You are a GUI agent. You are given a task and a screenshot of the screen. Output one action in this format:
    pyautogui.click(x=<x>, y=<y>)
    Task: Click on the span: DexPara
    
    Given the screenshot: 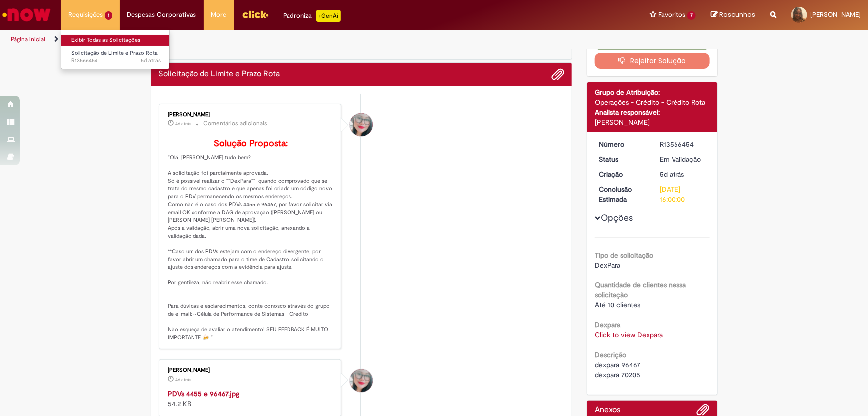 What is the action you would take?
    pyautogui.click(x=608, y=265)
    